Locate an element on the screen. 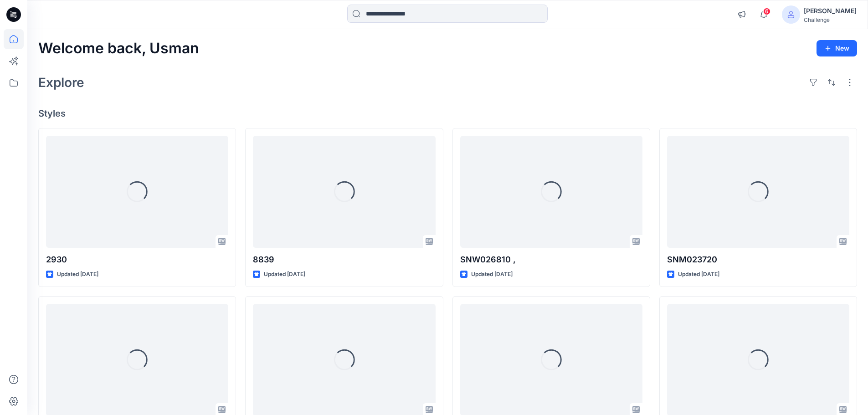  svg: avatar is located at coordinates (791, 14).